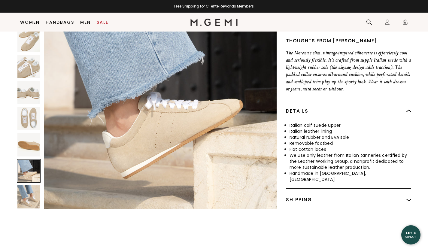  What do you see at coordinates (350, 137) in the screenshot?
I see `li: Natural rubber and EVA sole` at bounding box center [350, 137].